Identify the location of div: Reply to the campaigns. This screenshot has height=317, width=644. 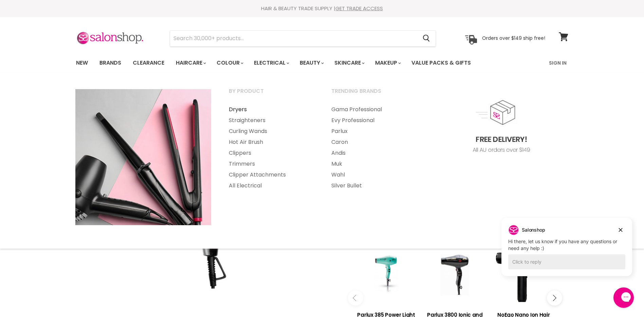
(70, 45).